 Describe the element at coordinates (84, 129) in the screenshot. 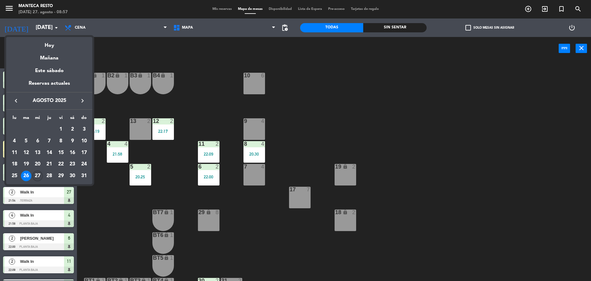

I see `div: 3` at that location.